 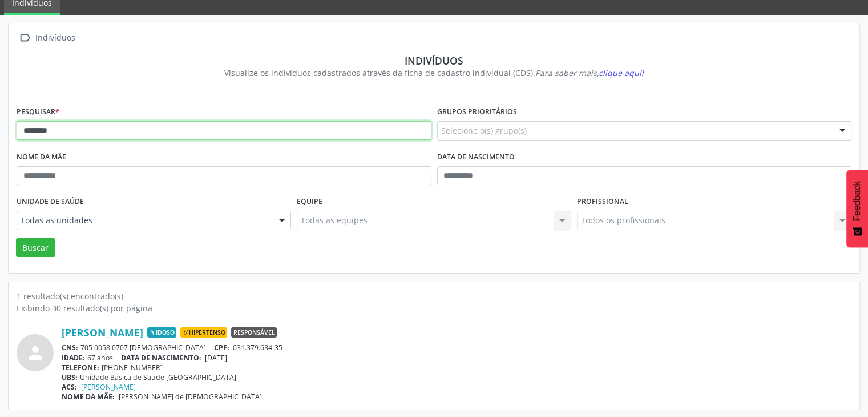 What do you see at coordinates (309, 202) in the screenshot?
I see `label: Equipe` at bounding box center [309, 202].